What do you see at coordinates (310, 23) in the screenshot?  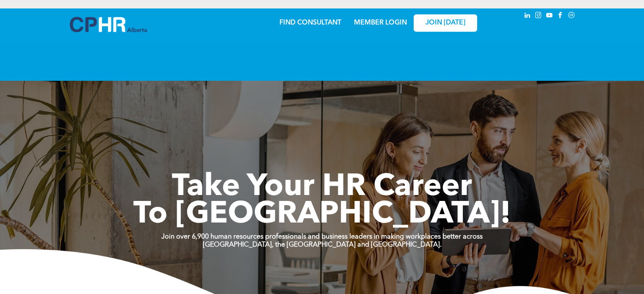 I see `a: FIND CONSULTANT` at bounding box center [310, 23].